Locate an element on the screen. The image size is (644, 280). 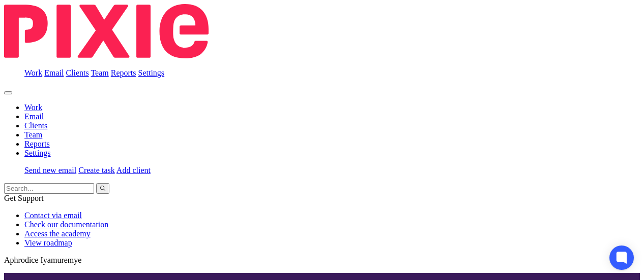
a: Send new email is located at coordinates (50, 170).